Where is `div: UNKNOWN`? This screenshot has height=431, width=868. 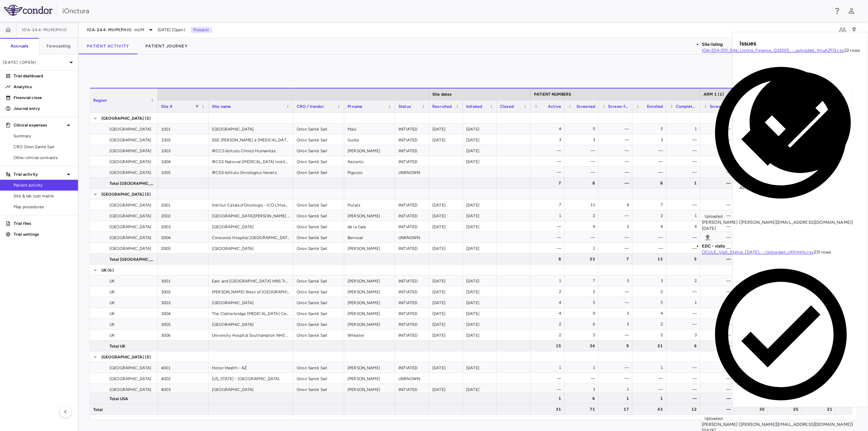
div: UNKNOWN is located at coordinates (412, 237).